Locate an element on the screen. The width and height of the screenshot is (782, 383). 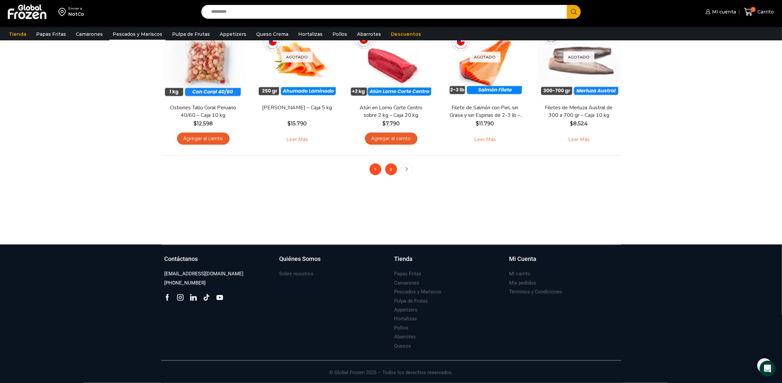
a: Descuentos is located at coordinates (406, 34).